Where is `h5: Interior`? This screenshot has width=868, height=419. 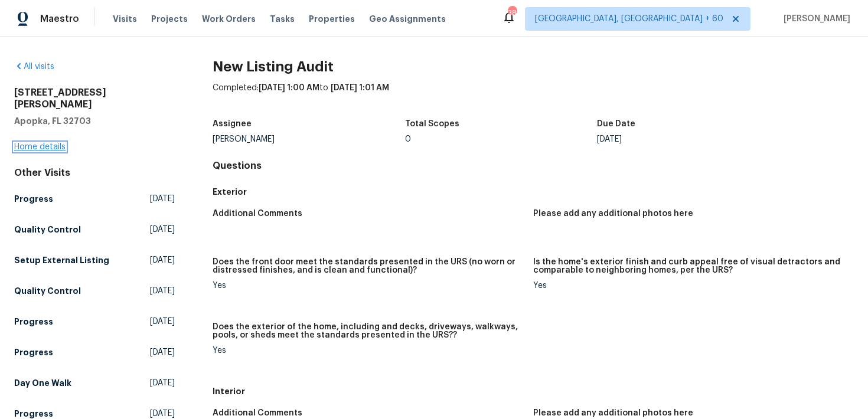
h5: Interior is located at coordinates (533, 392).